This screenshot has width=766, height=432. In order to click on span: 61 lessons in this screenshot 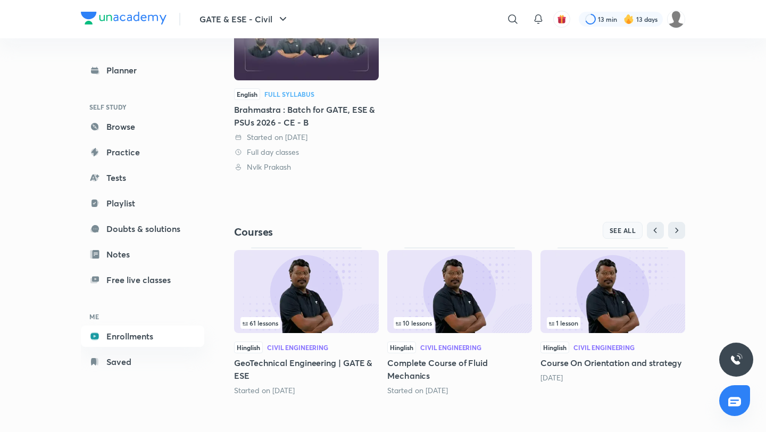, I will do `click(260, 323)`.